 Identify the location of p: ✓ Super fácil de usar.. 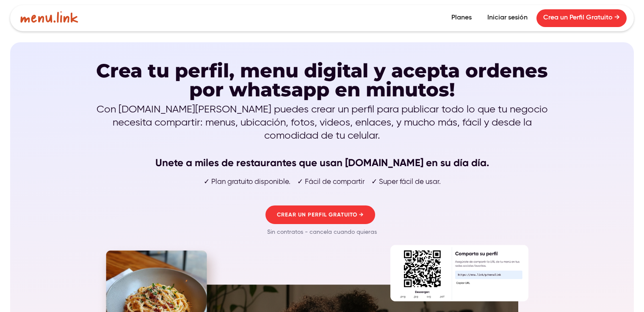
(406, 182).